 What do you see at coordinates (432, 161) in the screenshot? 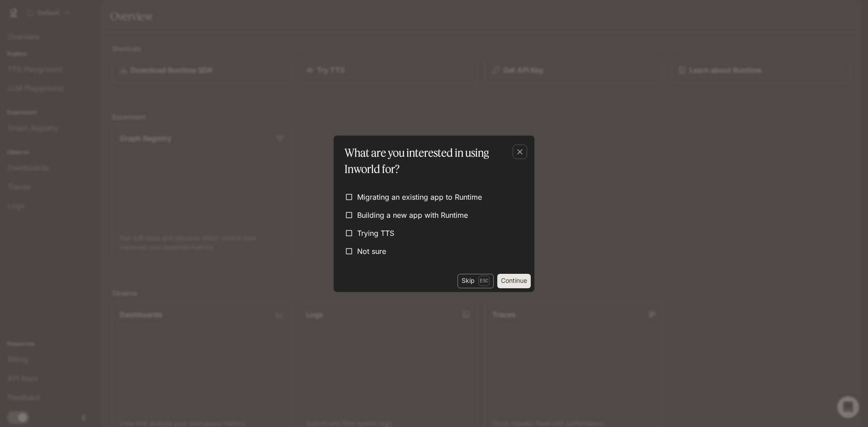
I see `p: What are you interested in using Inworld for?` at bounding box center [432, 161].